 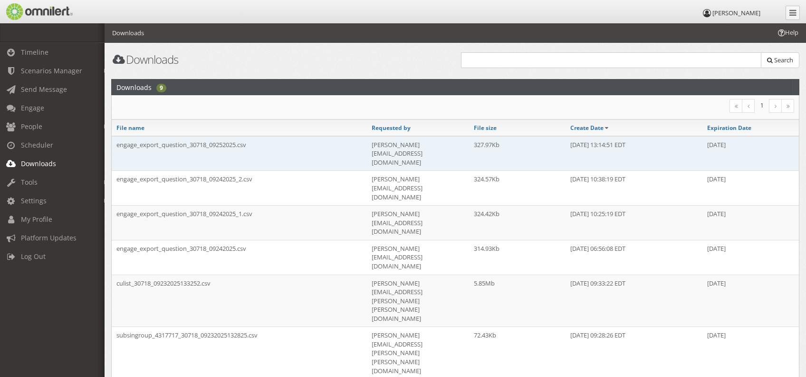 What do you see at coordinates (748, 106) in the screenshot?
I see `a: Previous` at bounding box center [748, 106].